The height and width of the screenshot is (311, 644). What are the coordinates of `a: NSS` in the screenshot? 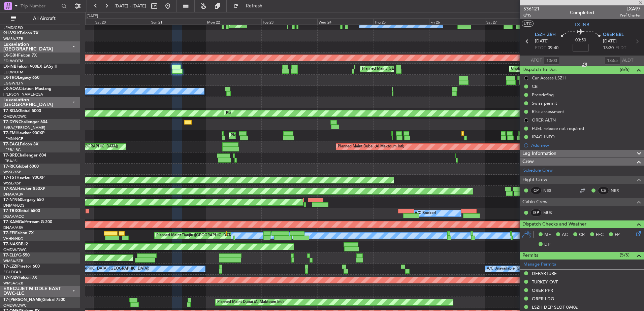 It's located at (551, 190).